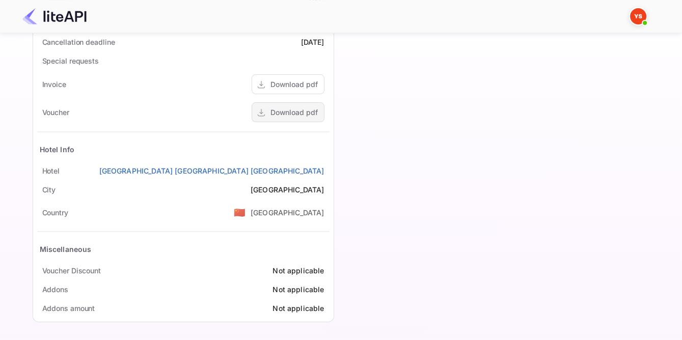 Image resolution: width=682 pixels, height=340 pixels. What do you see at coordinates (49, 189) in the screenshot?
I see `div: City` at bounding box center [49, 189].